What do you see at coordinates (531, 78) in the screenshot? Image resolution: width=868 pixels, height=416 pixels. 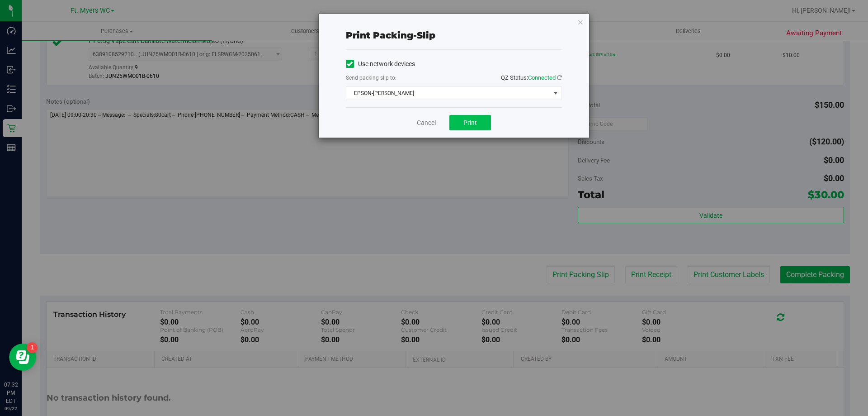 I see `span: QZ Status:` at bounding box center [531, 78].